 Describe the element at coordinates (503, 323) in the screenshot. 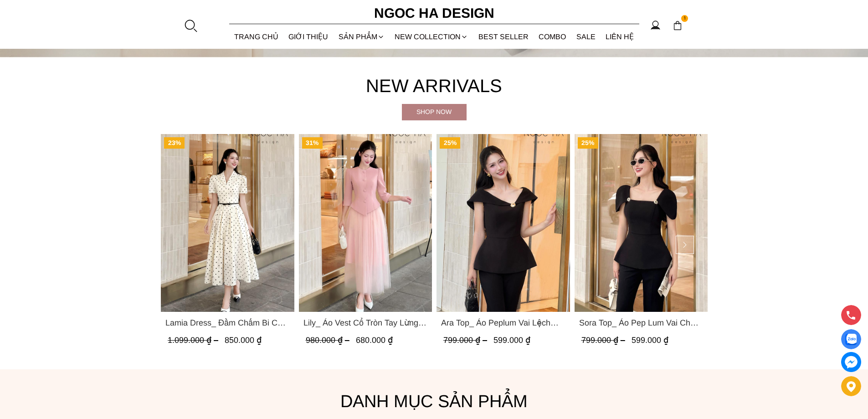

I see `span: Ara Top_ Áo Peplum Vai Lệch Đính Cúc Màu Đen A1084` at that location.